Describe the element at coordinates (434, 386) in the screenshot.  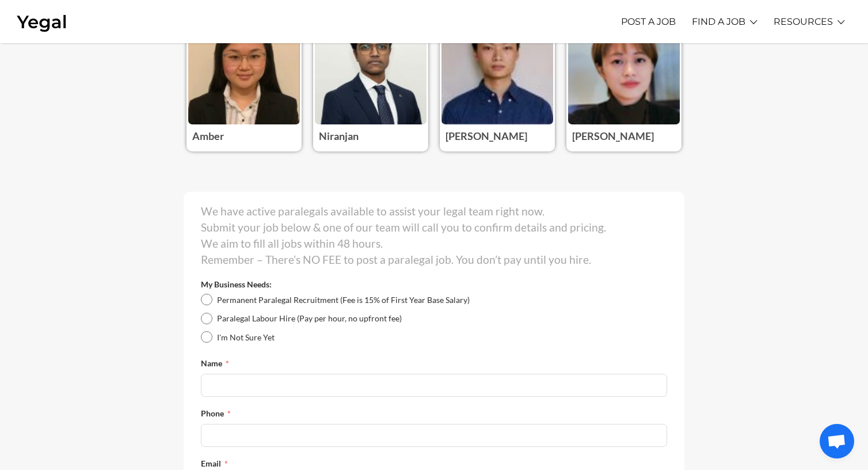
I see `input: Name` at that location.